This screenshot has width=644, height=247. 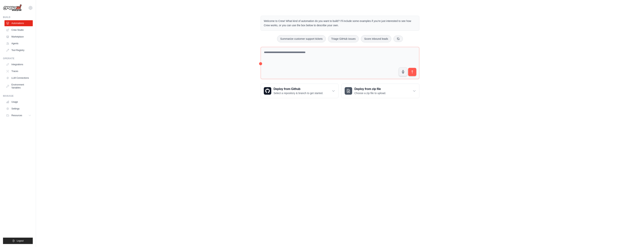 What do you see at coordinates (18, 58) in the screenshot?
I see `div: Operate` at bounding box center [18, 58].